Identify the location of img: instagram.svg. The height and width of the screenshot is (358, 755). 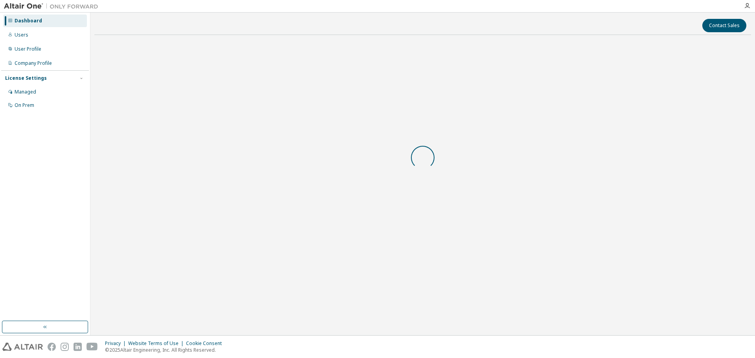
(65, 347).